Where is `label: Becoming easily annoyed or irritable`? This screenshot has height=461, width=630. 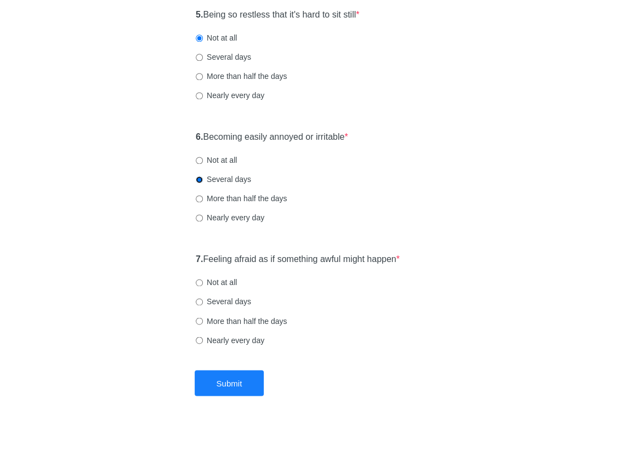
label: Becoming easily annoyed or irritable is located at coordinates (272, 137).